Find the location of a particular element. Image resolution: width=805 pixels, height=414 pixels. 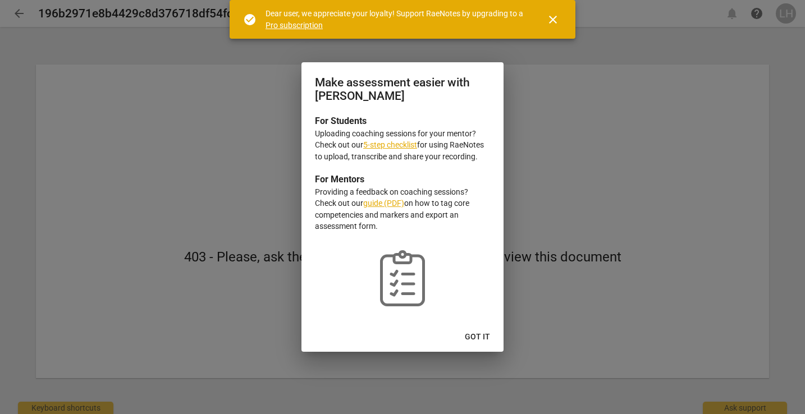

button: Close is located at coordinates (553, 20).